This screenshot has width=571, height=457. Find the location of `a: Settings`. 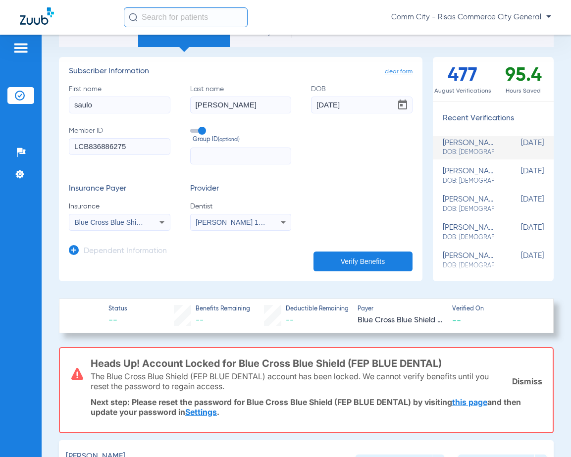

a: Settings is located at coordinates (201, 412).